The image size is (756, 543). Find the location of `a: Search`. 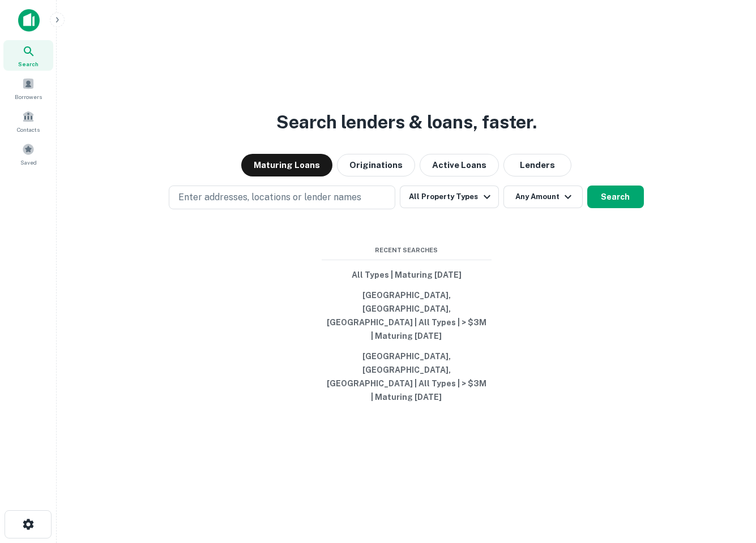

a: Search is located at coordinates (29, 56).